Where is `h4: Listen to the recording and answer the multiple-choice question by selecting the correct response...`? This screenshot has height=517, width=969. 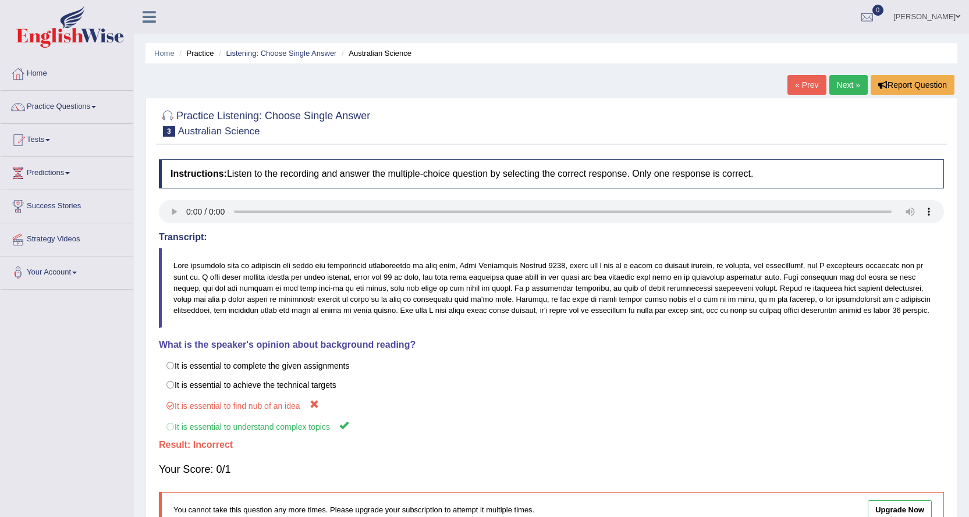 h4: Listen to the recording and answer the multiple-choice question by selecting the correct response... is located at coordinates (551, 174).